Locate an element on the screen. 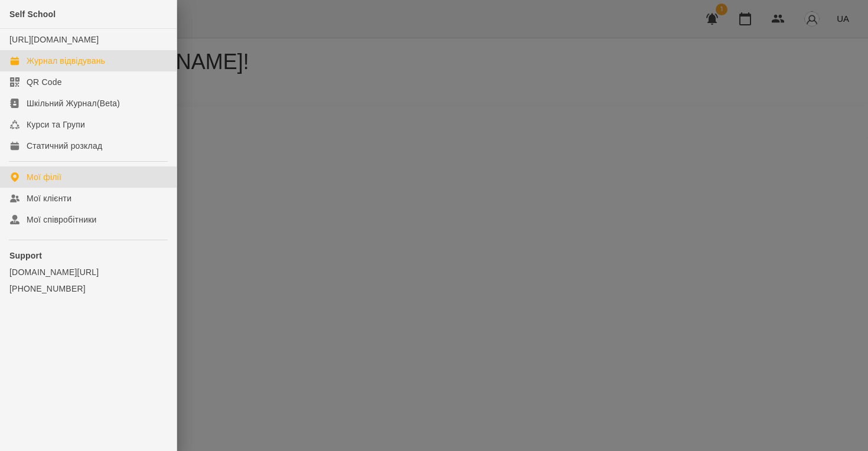 This screenshot has width=868, height=451. div: Статичний розклад is located at coordinates (65, 146).